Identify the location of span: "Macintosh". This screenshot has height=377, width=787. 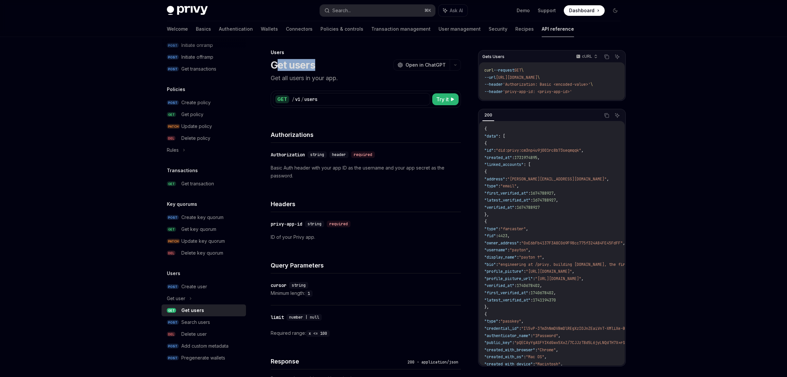
(547, 364).